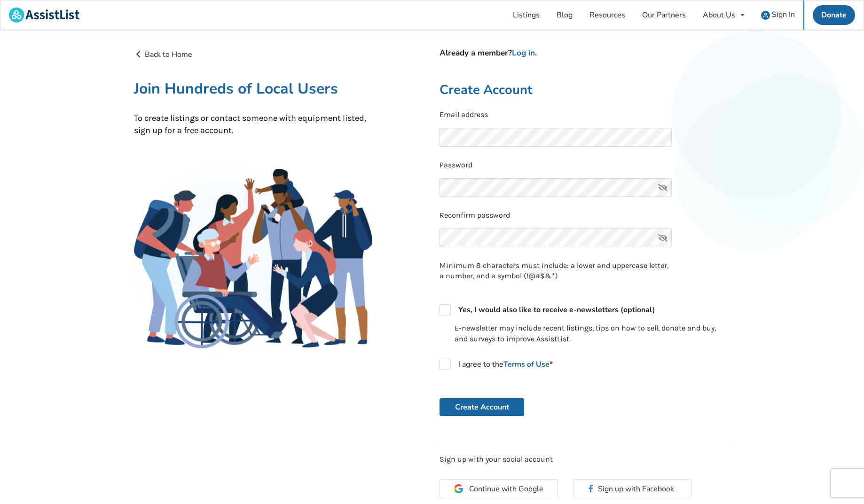 The image size is (864, 504). Describe the element at coordinates (564, 15) in the screenshot. I see `a: Blog` at that location.